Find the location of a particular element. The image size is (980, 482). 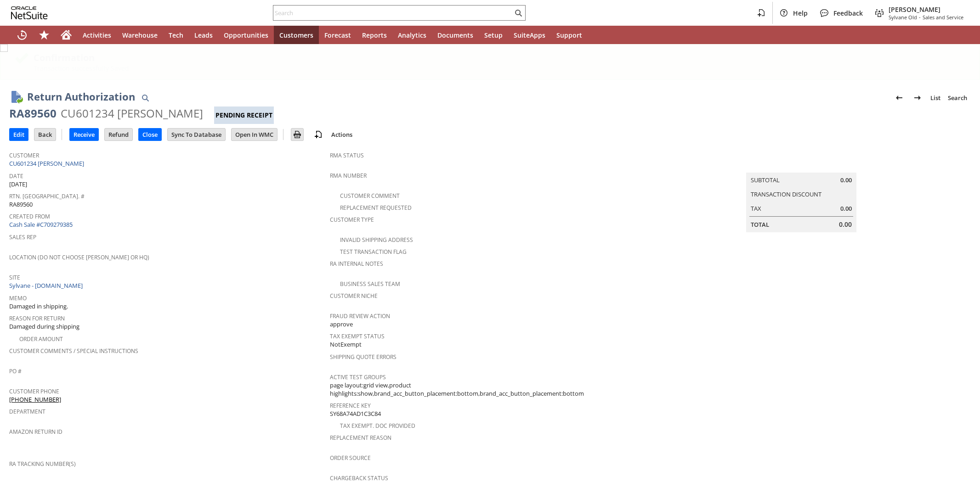

div: Confirmation is located at coordinates (500, 57).